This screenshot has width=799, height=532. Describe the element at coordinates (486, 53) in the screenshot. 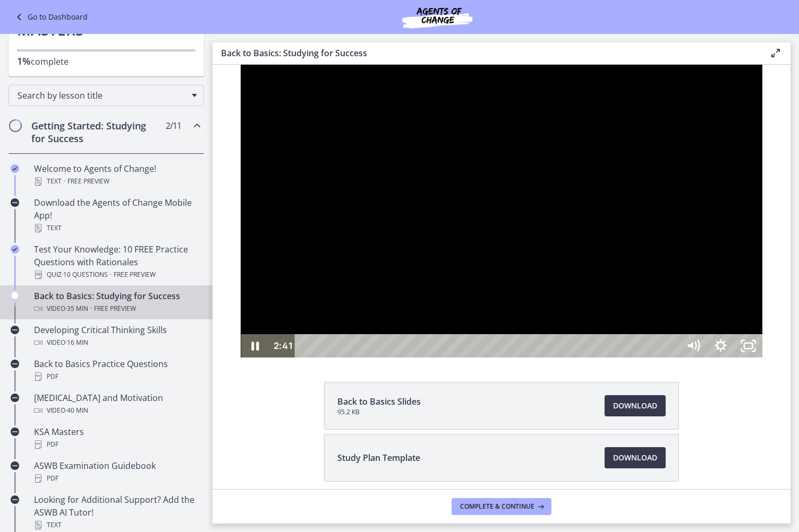

I see `h3: Back to Basics: Studying for Success` at that location.